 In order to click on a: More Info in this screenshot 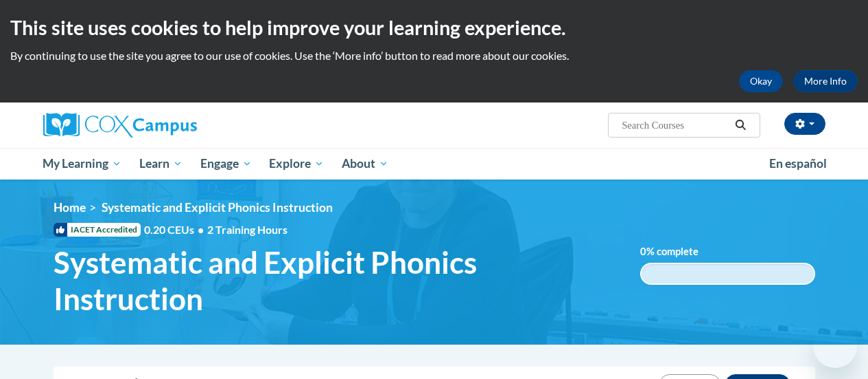, I will do `click(826, 81)`.